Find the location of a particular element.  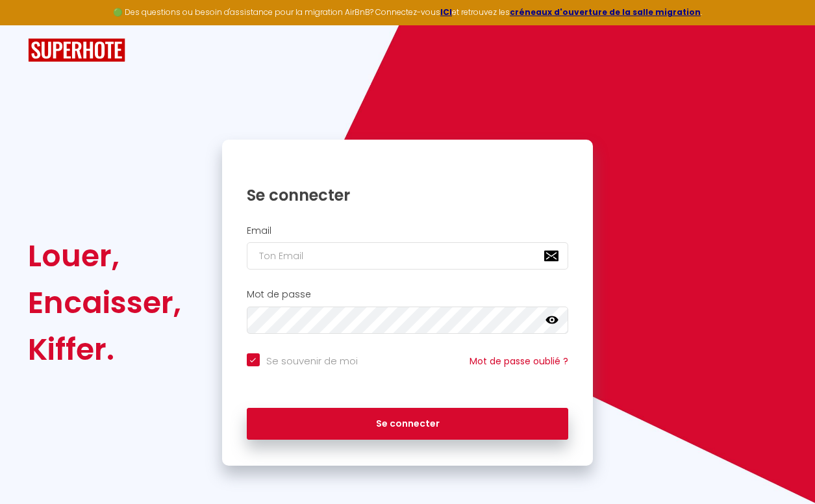

strong: ICI is located at coordinates (446, 12).